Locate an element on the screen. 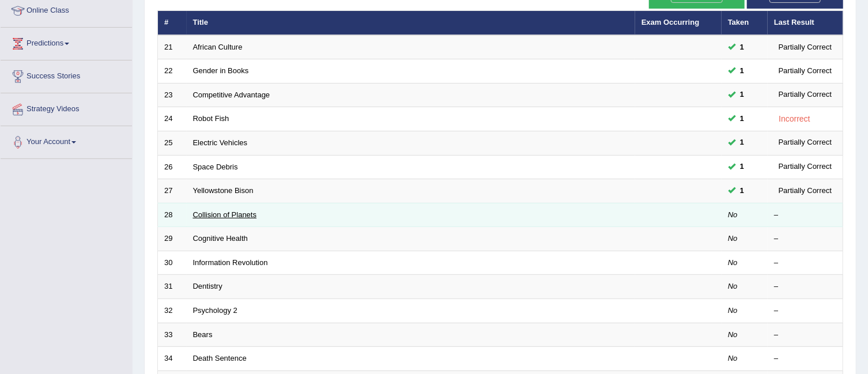 This screenshot has width=868, height=374. td: 21 is located at coordinates (172, 47).